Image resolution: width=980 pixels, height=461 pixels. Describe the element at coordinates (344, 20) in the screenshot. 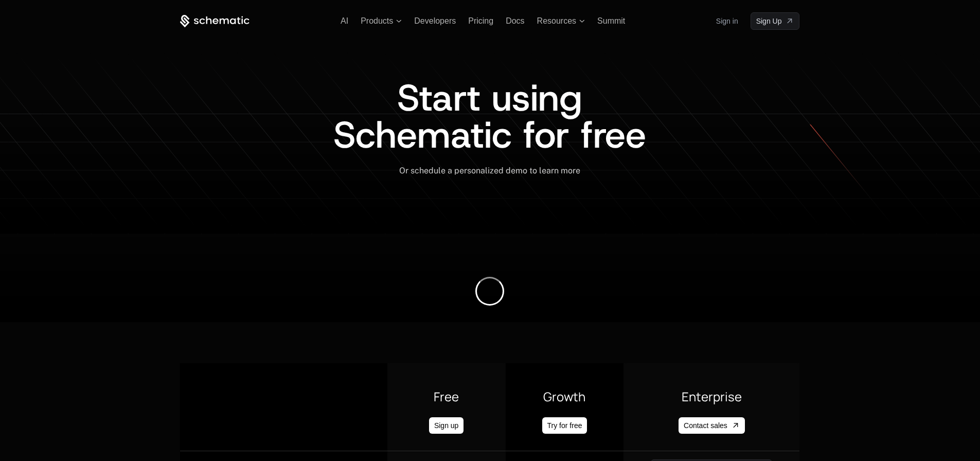

I see `a: AI` at that location.